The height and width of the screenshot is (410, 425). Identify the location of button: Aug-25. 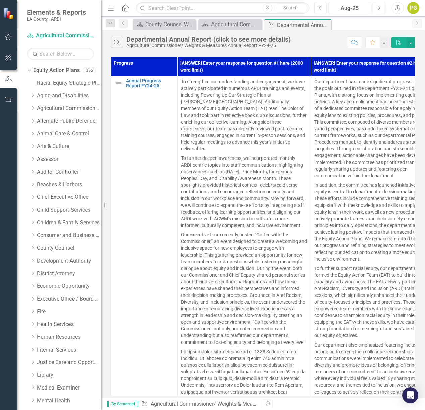
(350, 8).